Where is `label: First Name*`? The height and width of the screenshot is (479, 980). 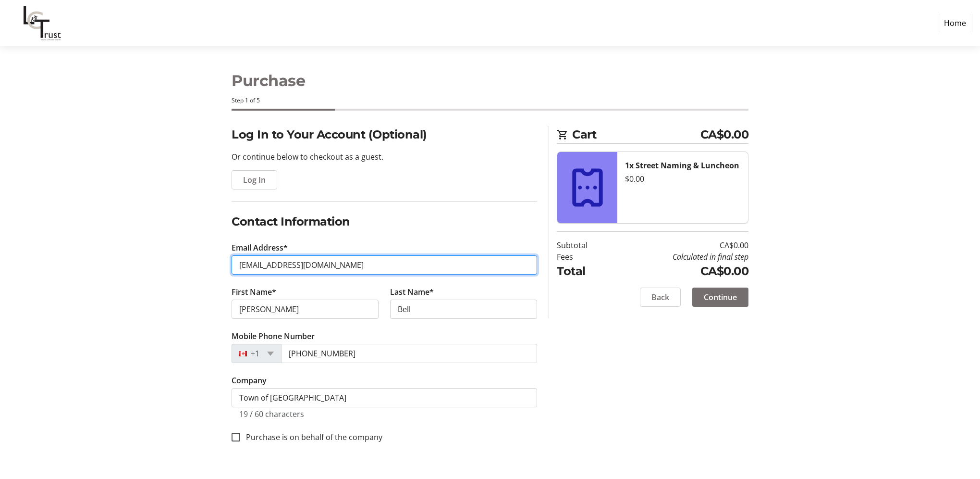 label: First Name* is located at coordinates (253, 292).